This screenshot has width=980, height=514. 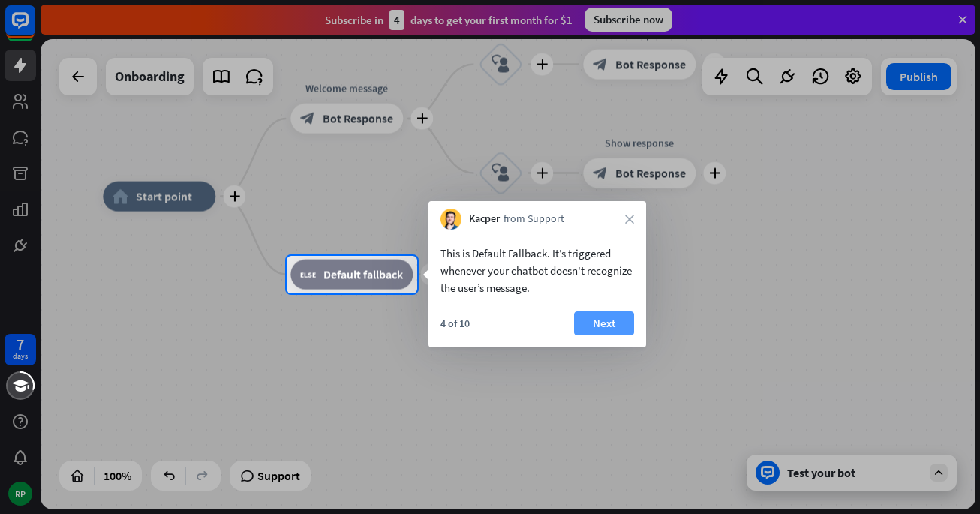 I want to click on i: block_fallback, so click(x=308, y=274).